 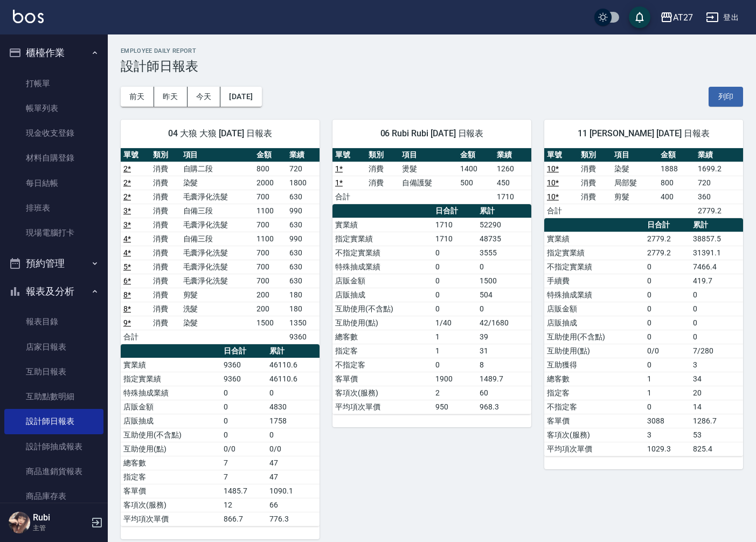 I want to click on th: 類別, so click(x=165, y=155).